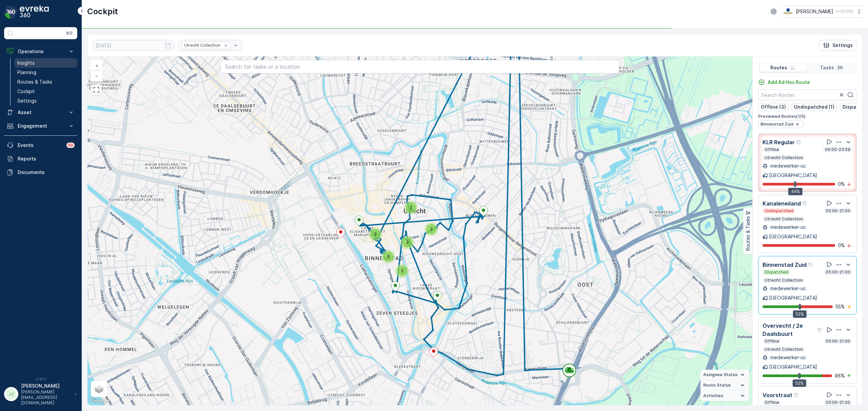  I want to click on p: Dispatched, so click(776, 272).